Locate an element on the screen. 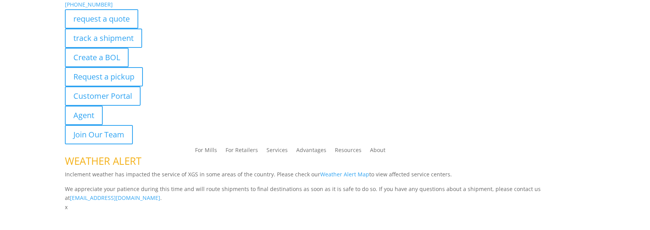 Image resolution: width=650 pixels, height=230 pixels. a: Request a pickup is located at coordinates (104, 77).